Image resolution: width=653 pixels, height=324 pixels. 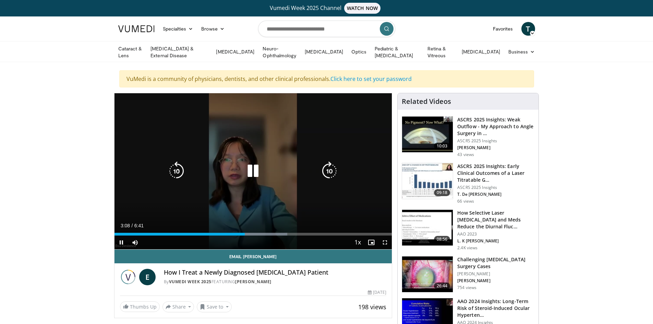 I want to click on input: Search topics, interventions, so click(x=327, y=29).